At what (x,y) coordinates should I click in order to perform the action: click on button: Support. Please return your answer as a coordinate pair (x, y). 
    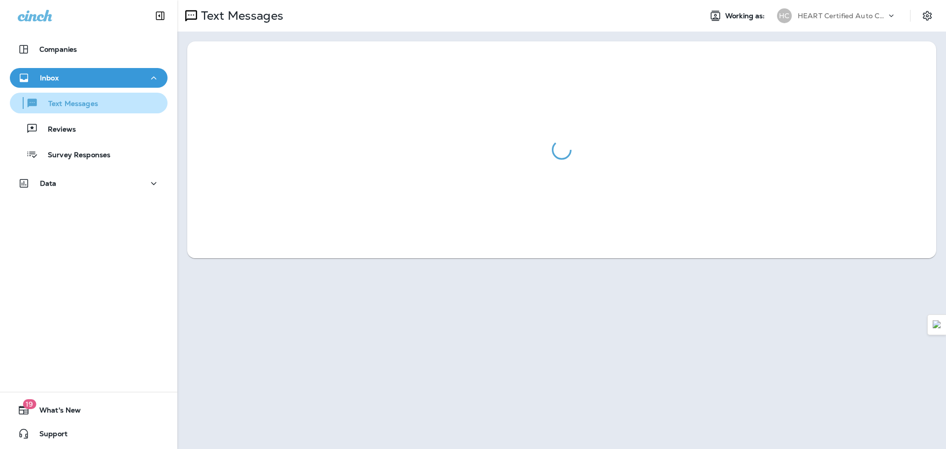
    Looking at the image, I should click on (89, 434).